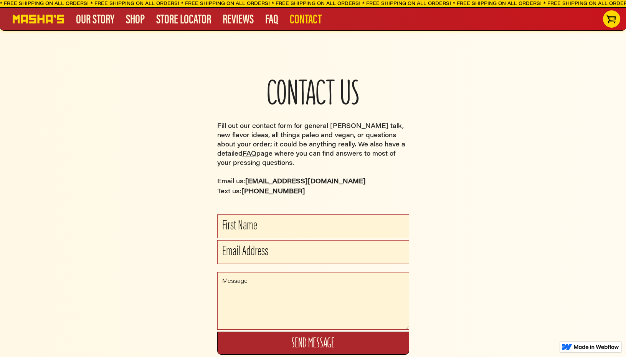  What do you see at coordinates (597, 347) in the screenshot?
I see `img: Made in Webflow` at bounding box center [597, 347].